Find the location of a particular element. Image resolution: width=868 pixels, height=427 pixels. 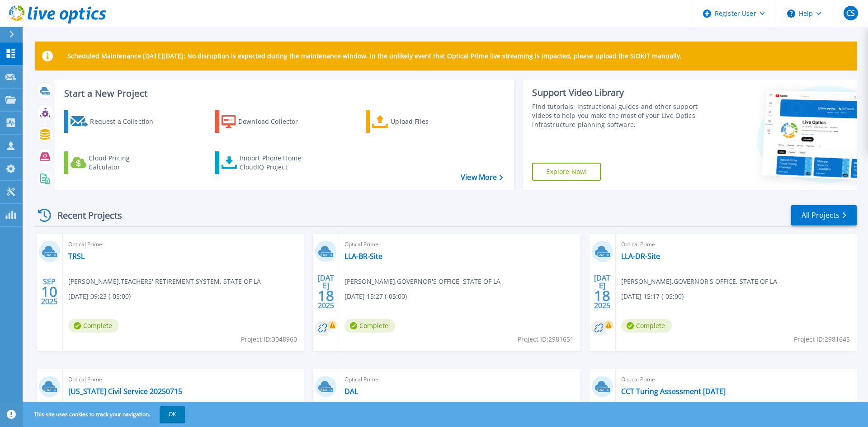

div: Request a Collection is located at coordinates (126, 121).